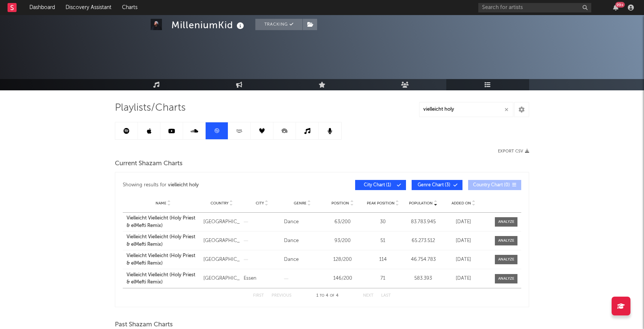 The width and height of the screenshot is (644, 329). I want to click on span: Added On, so click(461, 204).